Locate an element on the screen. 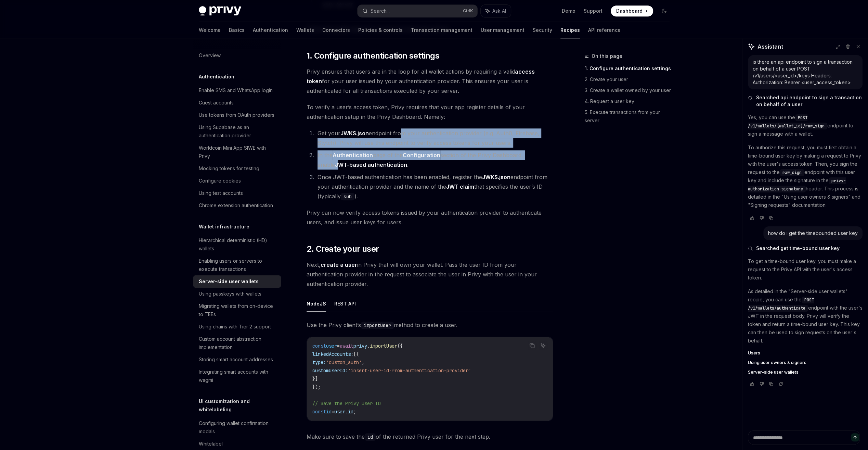  span: privy-authorization-signature is located at coordinates (797, 185).